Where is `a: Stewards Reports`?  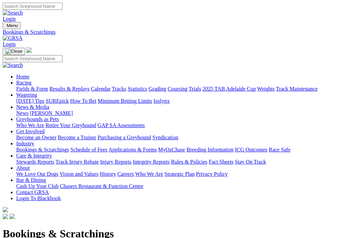 a: Stewards Reports is located at coordinates (35, 161).